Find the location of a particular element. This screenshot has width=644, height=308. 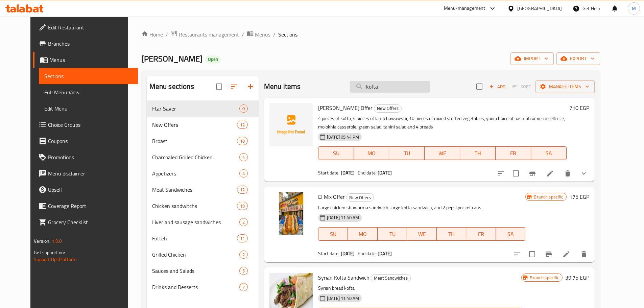

h6: 710 EGP is located at coordinates (579, 108).